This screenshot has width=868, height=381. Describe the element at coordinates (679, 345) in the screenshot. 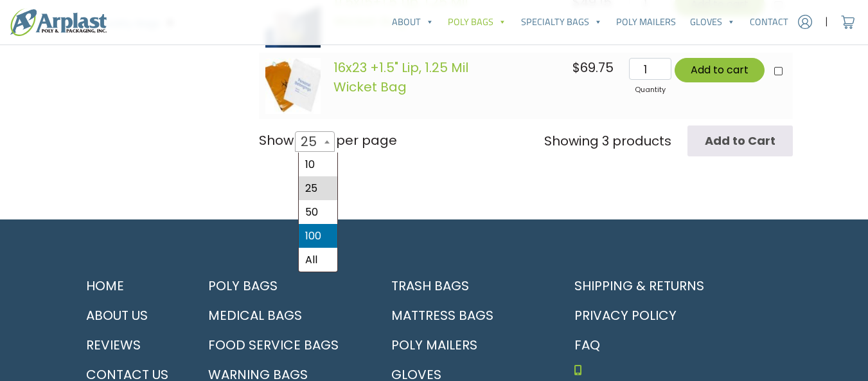

I see `a: FAQ` at that location.